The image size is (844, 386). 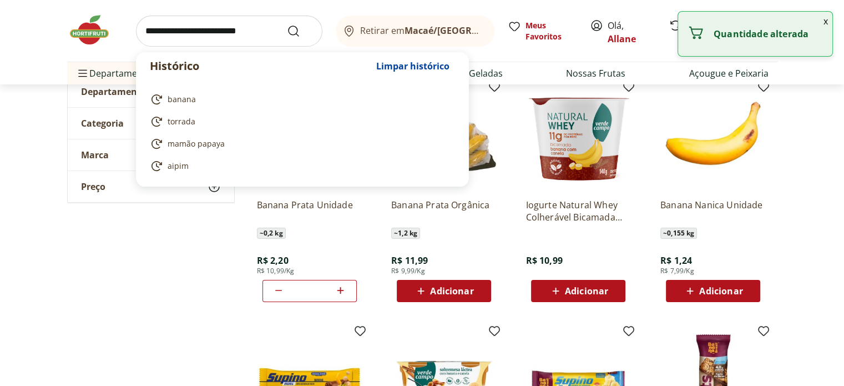 What do you see at coordinates (544, 260) in the screenshot?
I see `span: R$ 10,99` at bounding box center [544, 260].